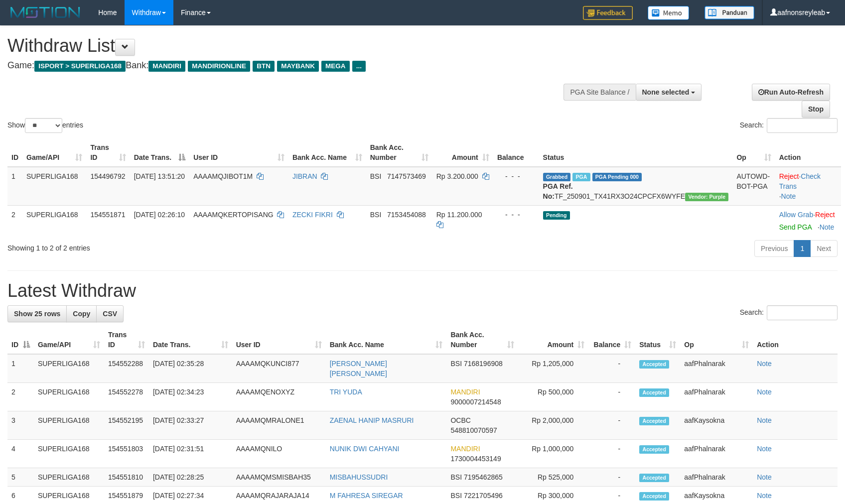 The width and height of the screenshot is (845, 504). What do you see at coordinates (108, 176) in the screenshot?
I see `span: 154496792` at bounding box center [108, 176].